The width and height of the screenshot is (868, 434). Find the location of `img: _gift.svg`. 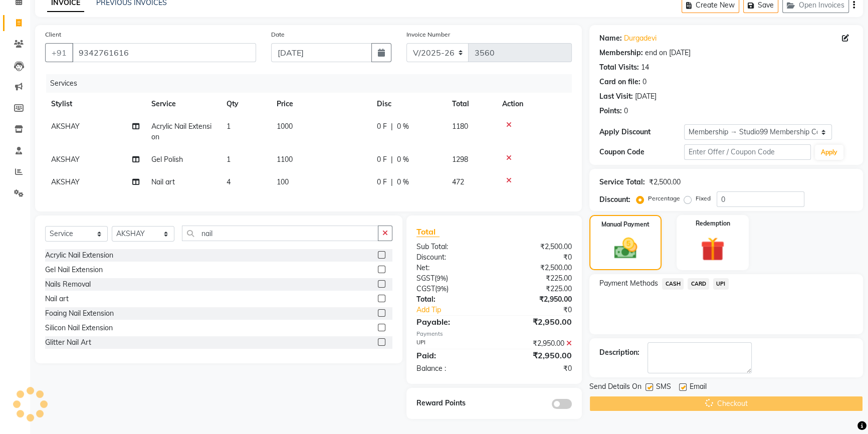

img: _gift.svg is located at coordinates (713, 249).